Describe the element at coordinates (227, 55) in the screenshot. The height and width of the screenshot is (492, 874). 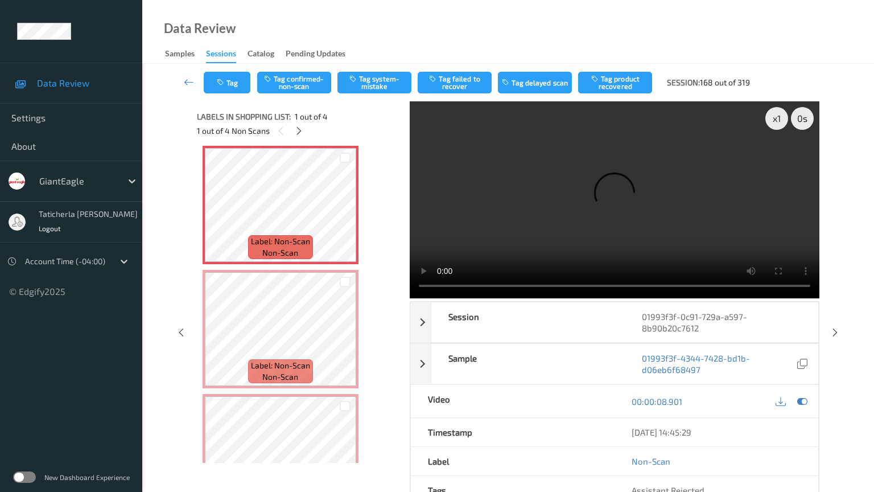
I see `a: Sessions` at that location.